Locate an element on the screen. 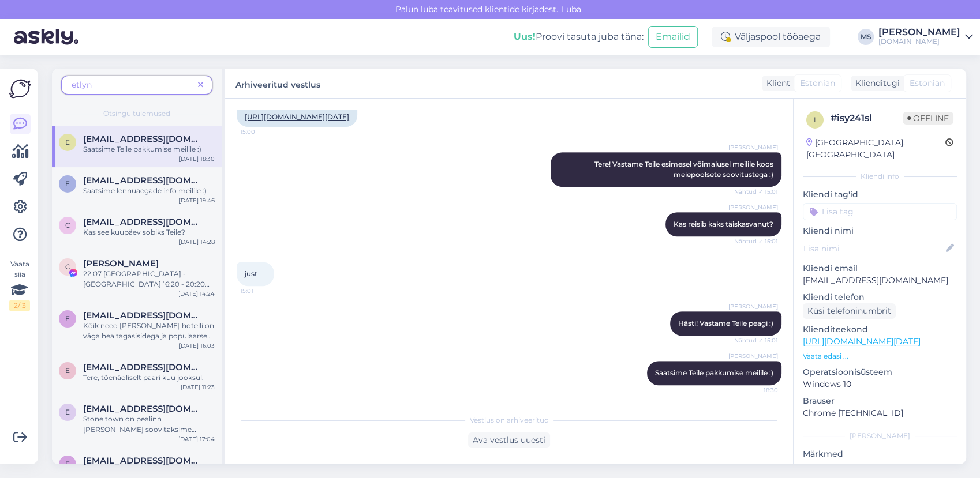 Image resolution: width=980 pixels, height=478 pixels. div: Tere, tõenäoliselt paari kuu jooksul. is located at coordinates (149, 378).